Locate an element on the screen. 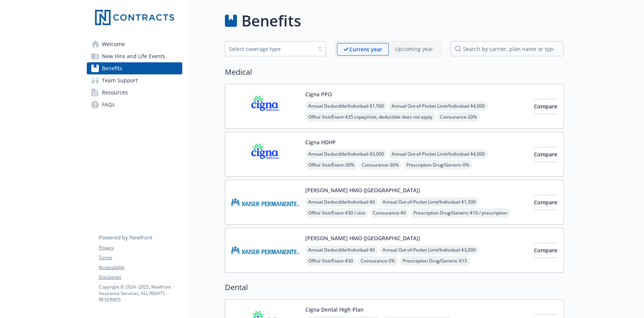 This screenshot has height=318, width=644. a: Accessibility is located at coordinates (140, 267).